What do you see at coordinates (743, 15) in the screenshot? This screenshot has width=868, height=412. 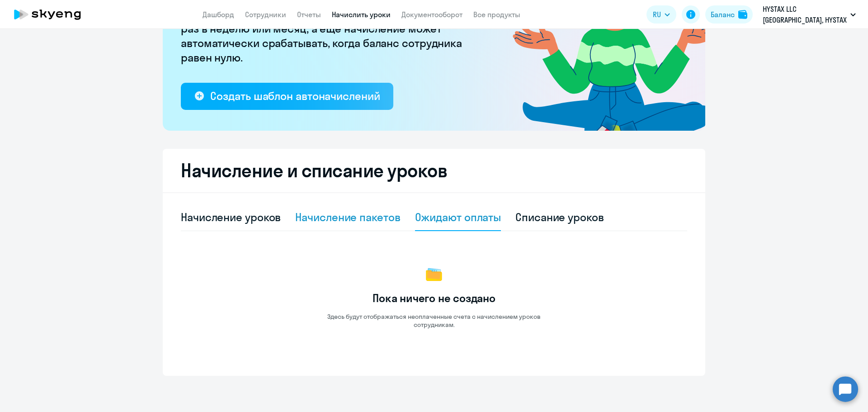 I see `img: balance` at bounding box center [743, 15].